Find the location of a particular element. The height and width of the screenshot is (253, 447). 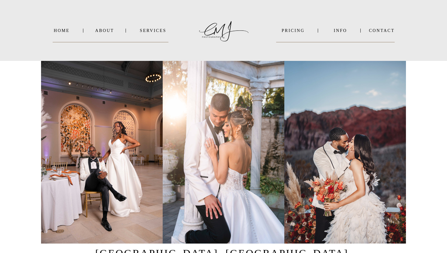

a: About is located at coordinates (104, 30).